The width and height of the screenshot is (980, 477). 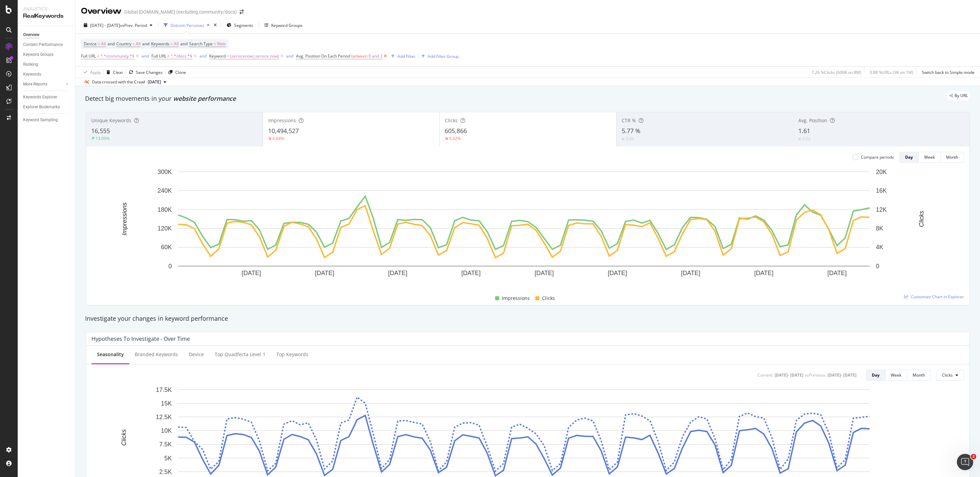 What do you see at coordinates (375, 56) in the screenshot?
I see `span: 0 and 3` at bounding box center [375, 56].